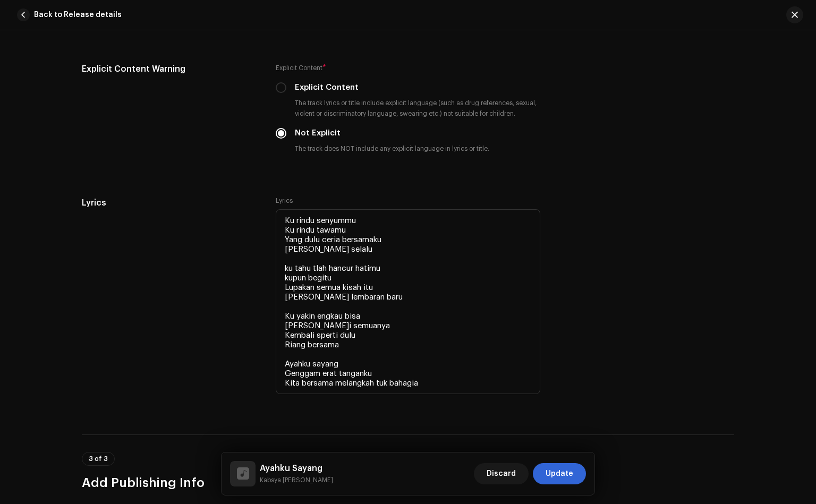  Describe the element at coordinates (392, 149) in the screenshot. I see `small: The track does NOT include any explicit language in lyrics or title.` at that location.